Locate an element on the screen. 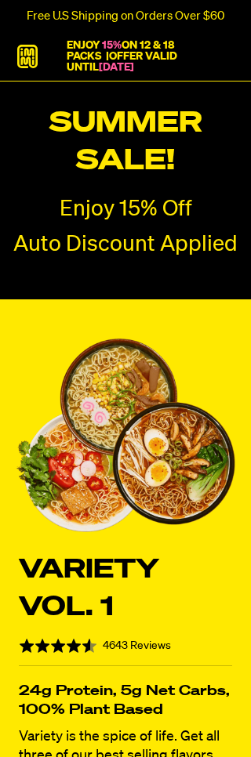 The height and width of the screenshot is (757, 251). img: immi-logo.svg is located at coordinates (27, 56).